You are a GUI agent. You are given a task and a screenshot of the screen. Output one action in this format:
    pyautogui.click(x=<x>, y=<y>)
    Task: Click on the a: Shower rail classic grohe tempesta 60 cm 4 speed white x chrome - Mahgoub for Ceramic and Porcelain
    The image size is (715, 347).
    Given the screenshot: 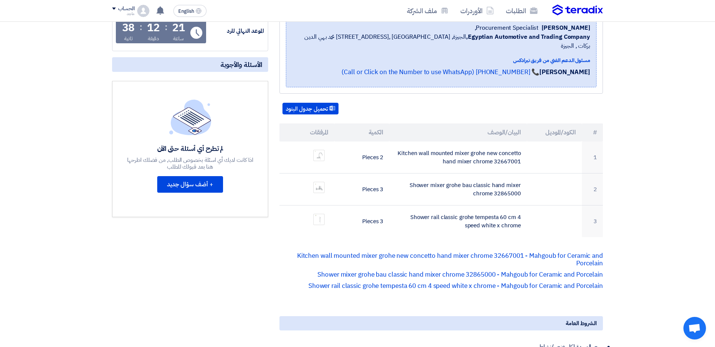 What is the action you would take?
    pyautogui.click(x=455, y=285)
    